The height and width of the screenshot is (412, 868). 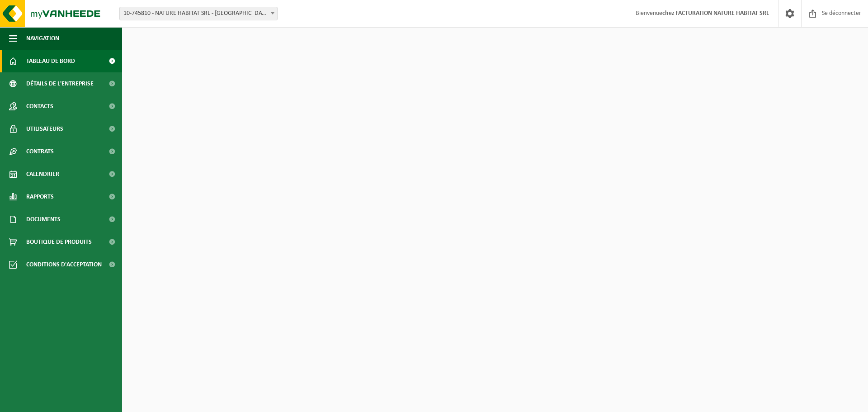 What do you see at coordinates (42, 174) in the screenshot?
I see `font: Calendrier` at bounding box center [42, 174].